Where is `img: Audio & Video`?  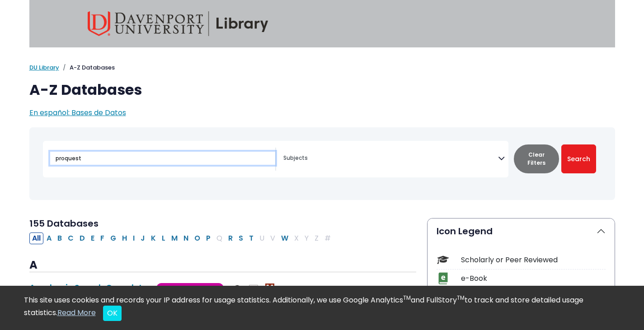 img: Audio & Video is located at coordinates (253, 288).